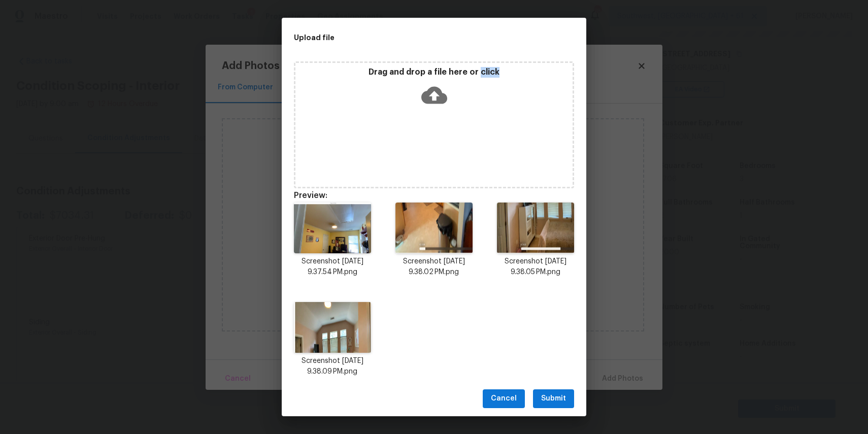  I want to click on img: 2jL67zYfJ2MAAAAASUVORK5CYII=, so click(332, 228).